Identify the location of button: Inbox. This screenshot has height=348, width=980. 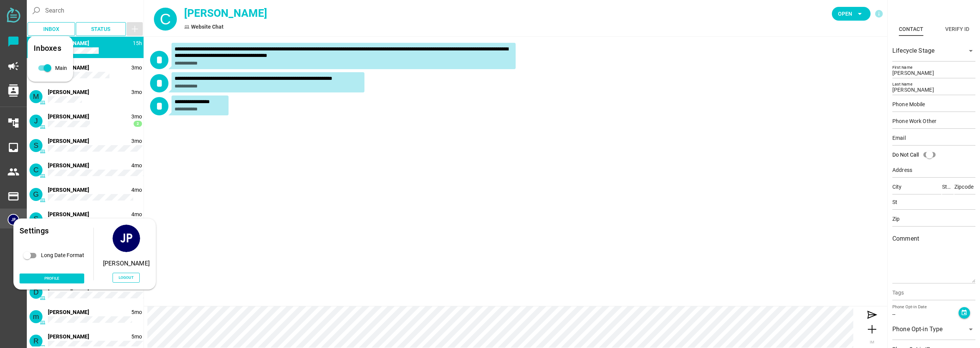
(51, 29).